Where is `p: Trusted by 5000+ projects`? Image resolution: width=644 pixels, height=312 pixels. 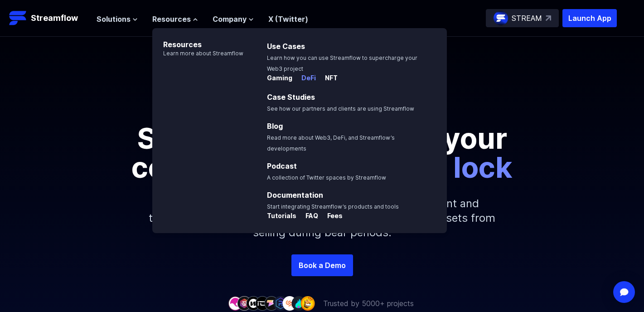
p: Trusted by 5000+ projects is located at coordinates (368, 303).